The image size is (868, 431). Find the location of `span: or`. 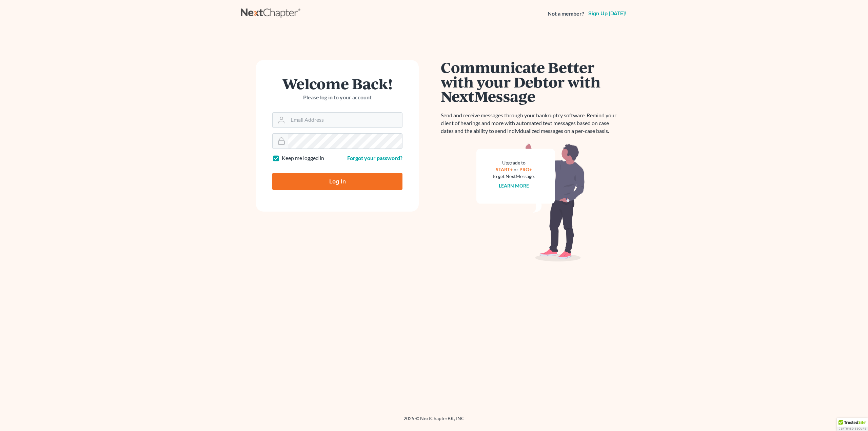

span: or is located at coordinates (516, 169).